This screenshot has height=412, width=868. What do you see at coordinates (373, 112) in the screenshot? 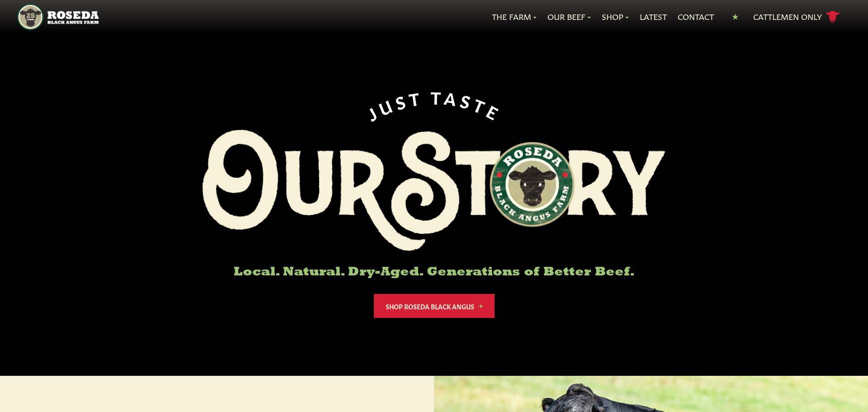
I see `span: J` at bounding box center [373, 112].